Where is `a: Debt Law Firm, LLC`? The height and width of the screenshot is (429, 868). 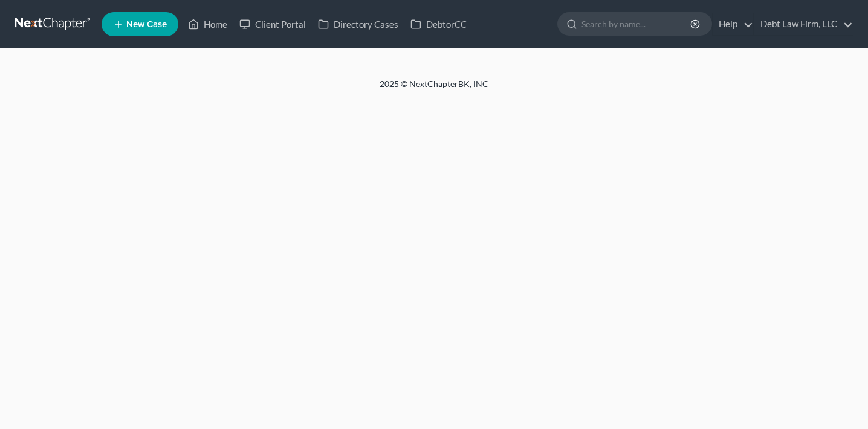 a: Debt Law Firm, LLC is located at coordinates (804, 24).